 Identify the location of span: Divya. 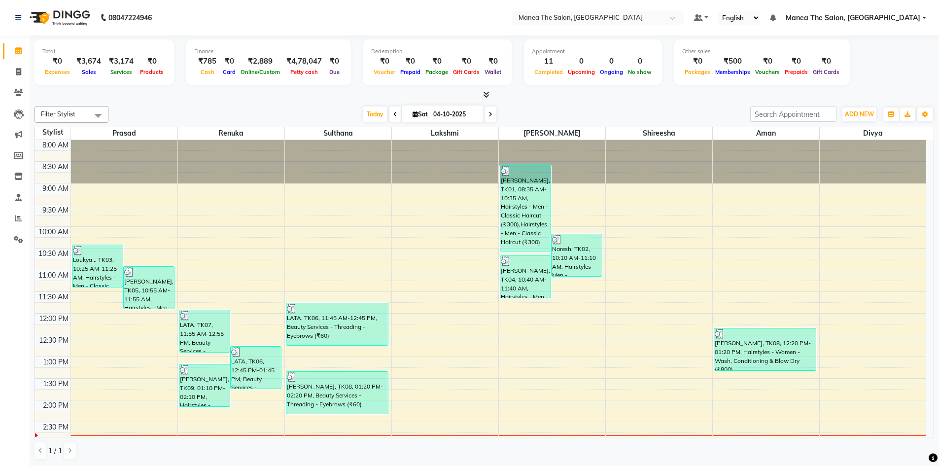
(873, 133).